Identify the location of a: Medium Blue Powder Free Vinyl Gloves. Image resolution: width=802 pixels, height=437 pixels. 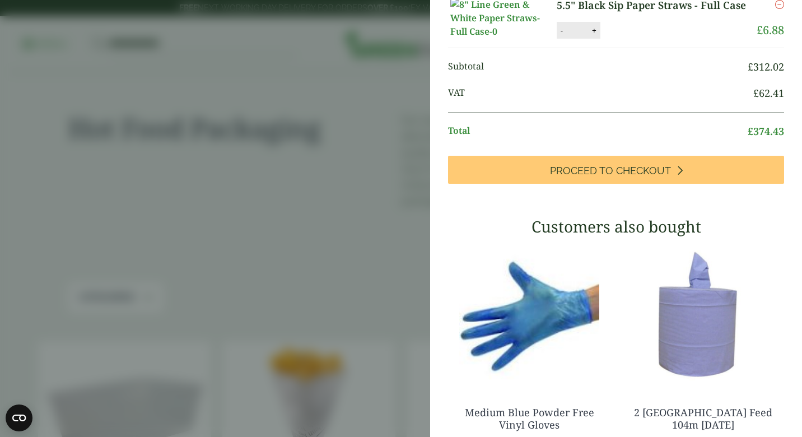
(529, 418).